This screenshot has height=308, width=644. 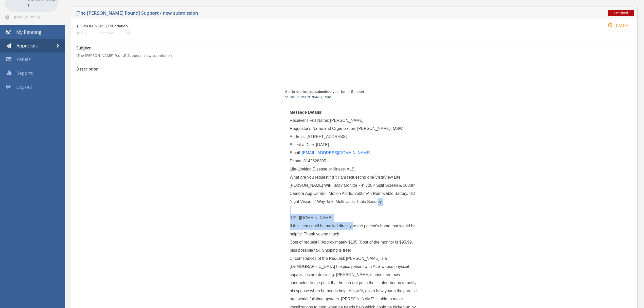 I want to click on span: My Pending, so click(x=29, y=32).